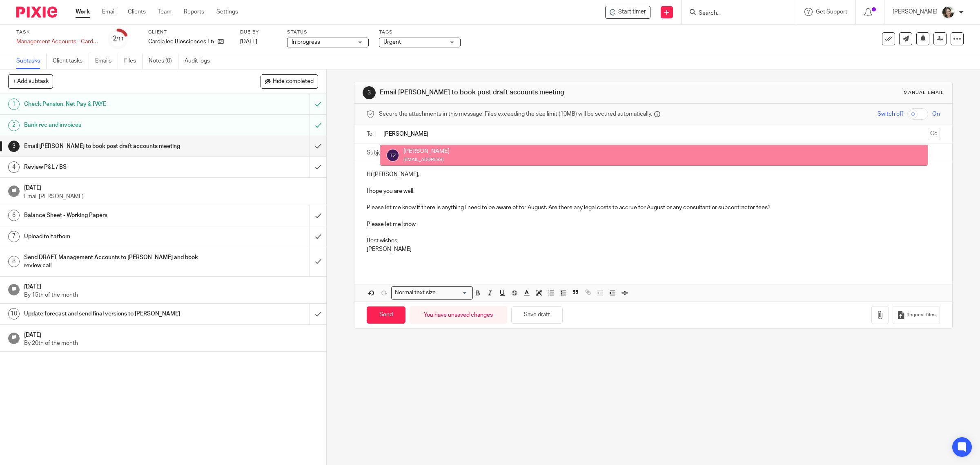  Describe the element at coordinates (116, 167) in the screenshot. I see `h1: Review P&L / BS` at that location.